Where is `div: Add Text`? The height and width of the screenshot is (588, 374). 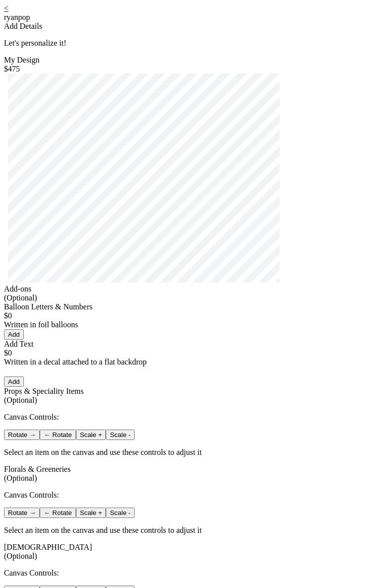 div: Add Text is located at coordinates (187, 344).